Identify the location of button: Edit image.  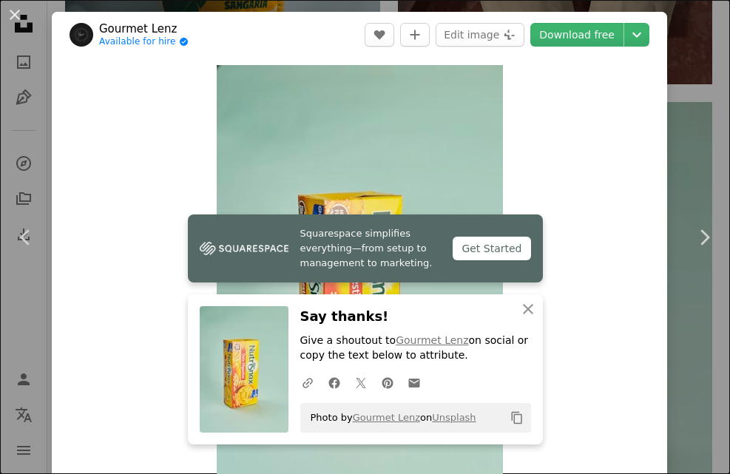
(480, 35).